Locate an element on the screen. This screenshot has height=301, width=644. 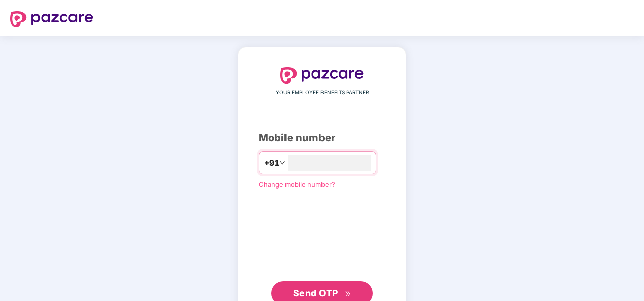
a: Change mobile number? is located at coordinates (297, 185).